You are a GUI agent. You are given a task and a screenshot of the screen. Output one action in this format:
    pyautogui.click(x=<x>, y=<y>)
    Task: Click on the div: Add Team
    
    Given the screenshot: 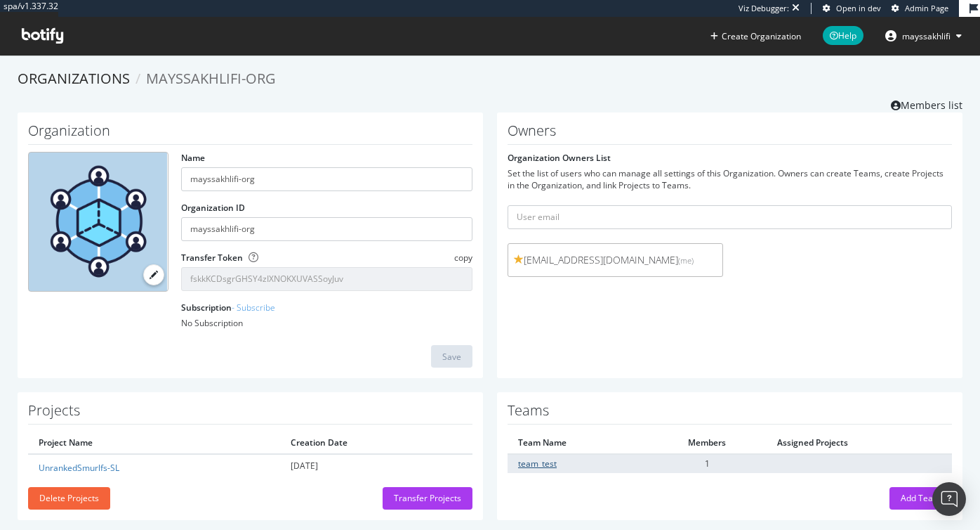 What is the action you would take?
    pyautogui.click(x=920, y=498)
    